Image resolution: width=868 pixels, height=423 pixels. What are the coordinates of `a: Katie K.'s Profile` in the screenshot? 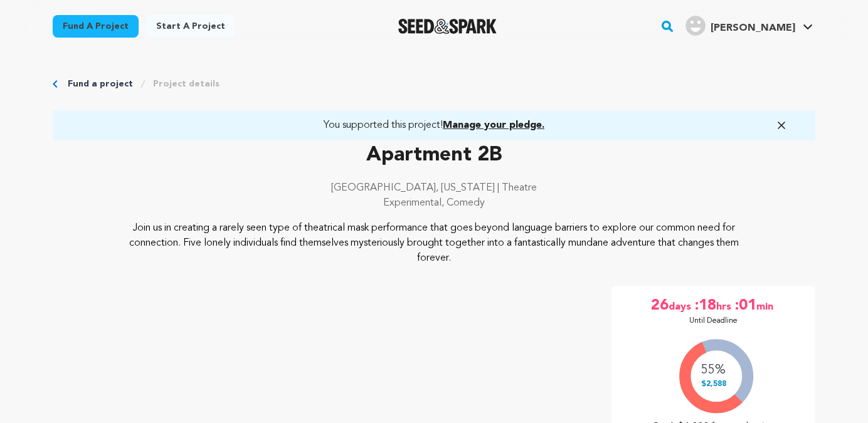 It's located at (749, 25).